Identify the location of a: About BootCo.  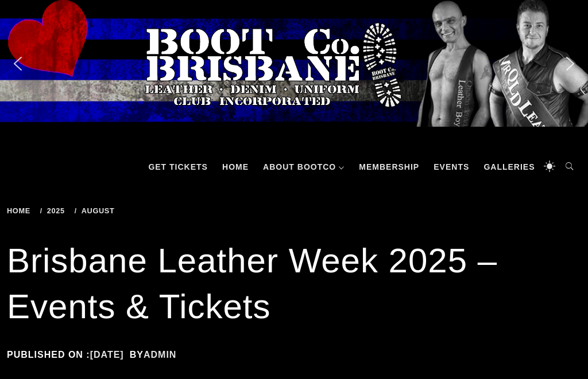
(304, 167).